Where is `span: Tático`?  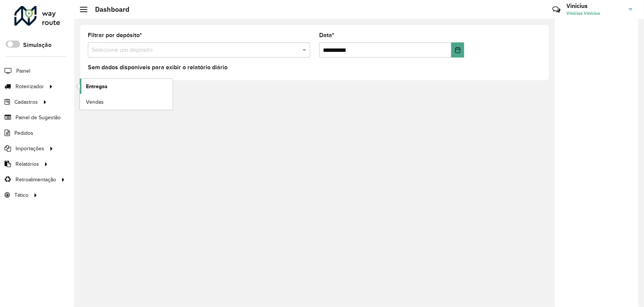 span: Tático is located at coordinates (21, 195).